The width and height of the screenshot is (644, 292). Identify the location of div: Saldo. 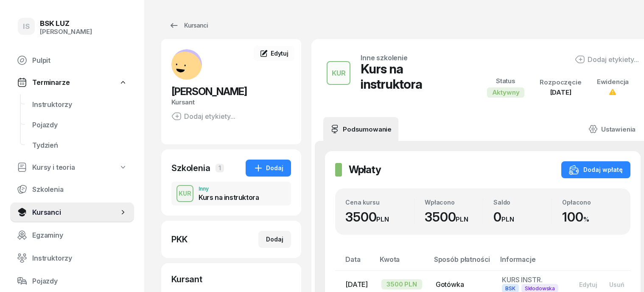
(522, 202).